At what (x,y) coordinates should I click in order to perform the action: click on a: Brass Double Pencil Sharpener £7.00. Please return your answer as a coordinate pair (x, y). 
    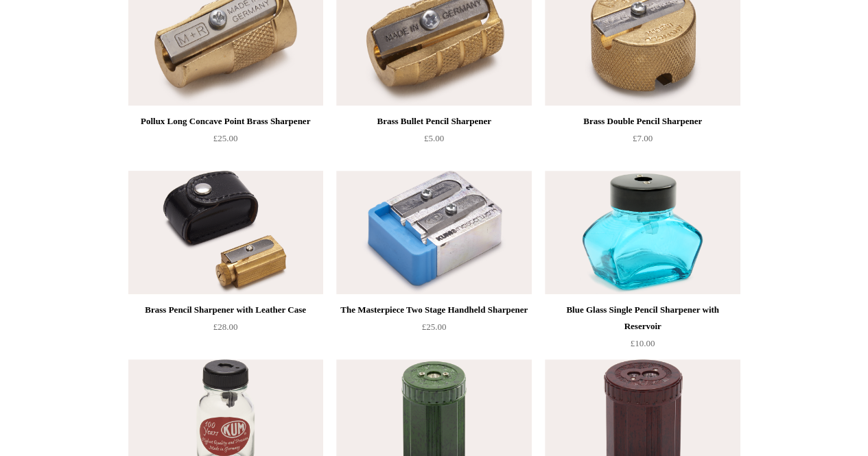
    Looking at the image, I should click on (642, 141).